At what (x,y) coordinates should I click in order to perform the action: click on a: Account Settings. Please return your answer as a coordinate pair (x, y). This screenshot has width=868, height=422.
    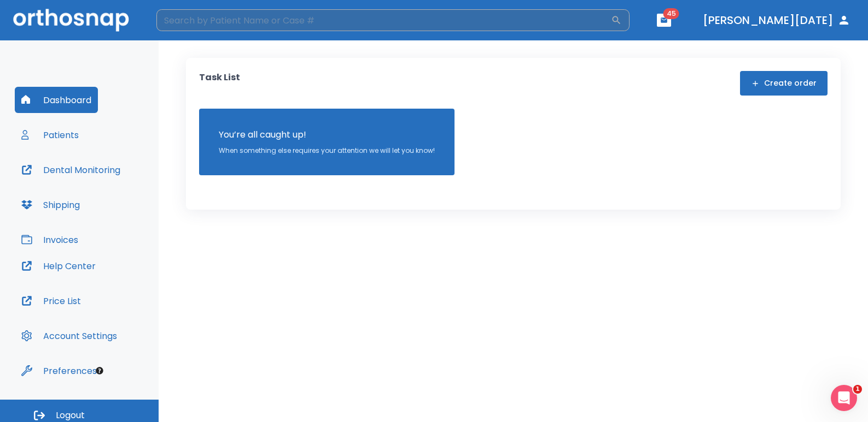
    Looking at the image, I should click on (69, 336).